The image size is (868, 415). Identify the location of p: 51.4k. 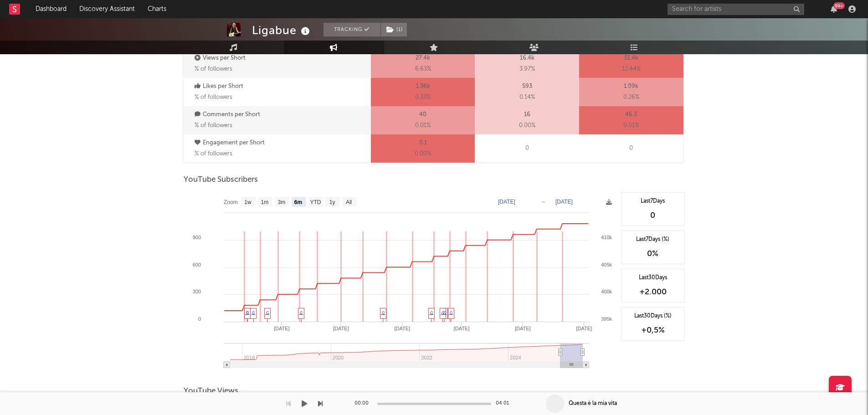
(631, 58).